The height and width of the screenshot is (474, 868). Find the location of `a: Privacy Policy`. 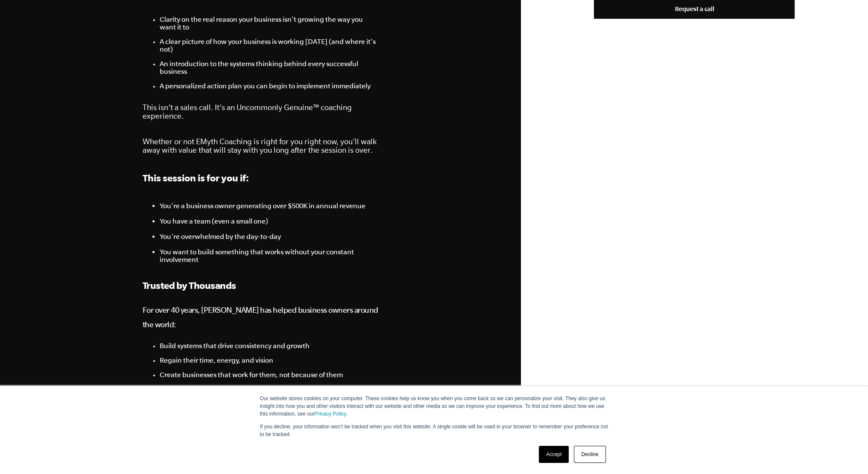

a: Privacy Policy is located at coordinates (331, 414).